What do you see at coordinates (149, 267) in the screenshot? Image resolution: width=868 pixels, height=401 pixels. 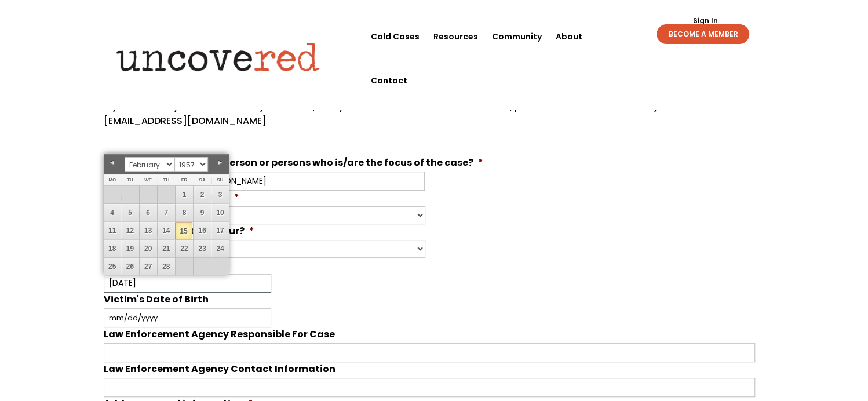 I see `a: 27` at bounding box center [149, 267].